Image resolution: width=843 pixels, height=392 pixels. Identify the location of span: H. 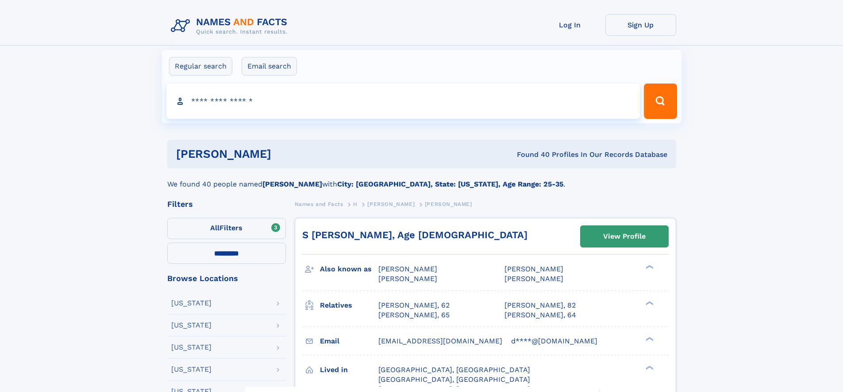
(355, 204).